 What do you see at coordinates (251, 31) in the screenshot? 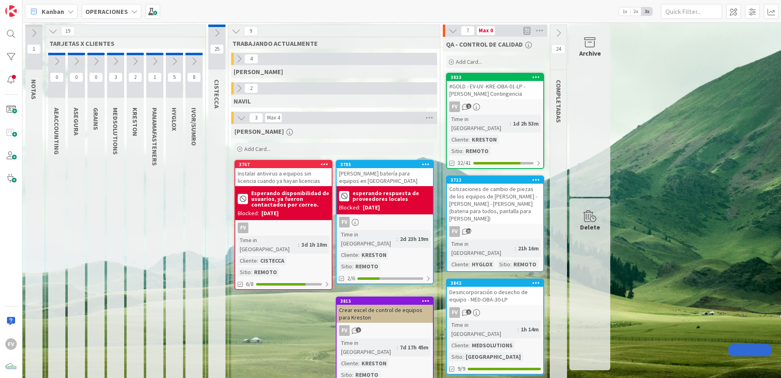
I see `span: 9` at bounding box center [251, 31].